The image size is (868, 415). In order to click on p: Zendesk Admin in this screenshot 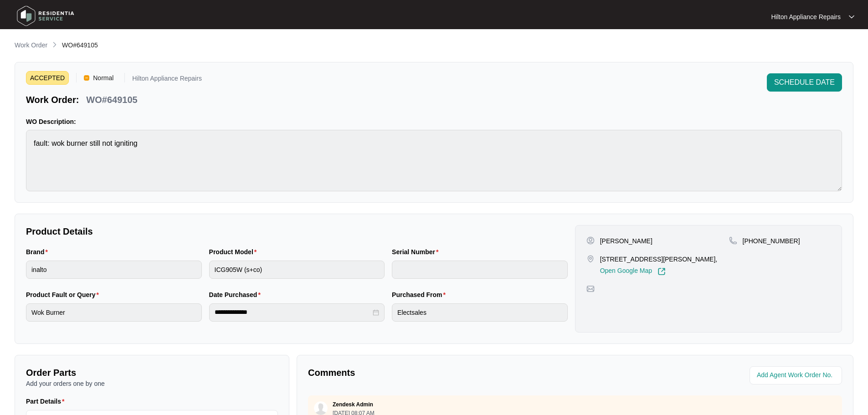, I will do `click(352, 404)`.